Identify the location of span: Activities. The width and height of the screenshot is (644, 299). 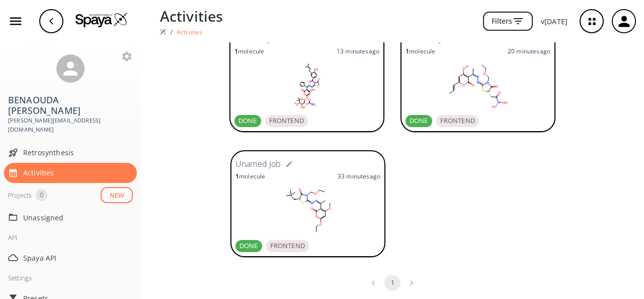
(78, 172).